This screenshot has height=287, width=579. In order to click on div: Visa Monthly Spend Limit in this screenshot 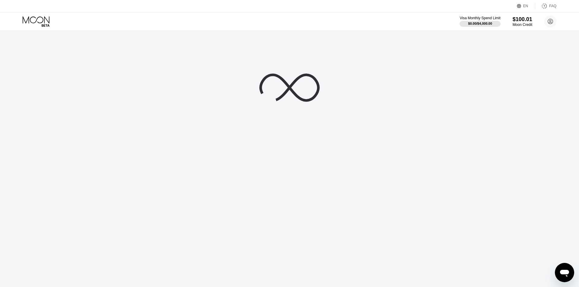, I will do `click(480, 18)`.